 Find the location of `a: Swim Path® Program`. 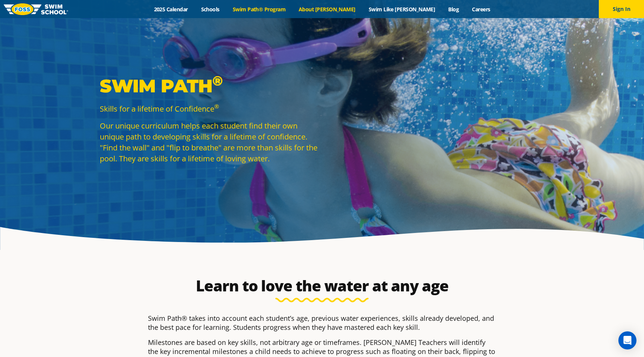

a: Swim Path® Program is located at coordinates (259, 9).